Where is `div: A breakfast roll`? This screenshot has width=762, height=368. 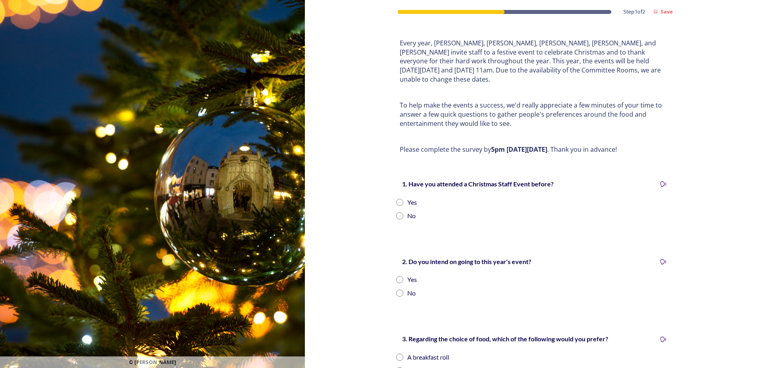 div: A breakfast roll is located at coordinates (428, 357).